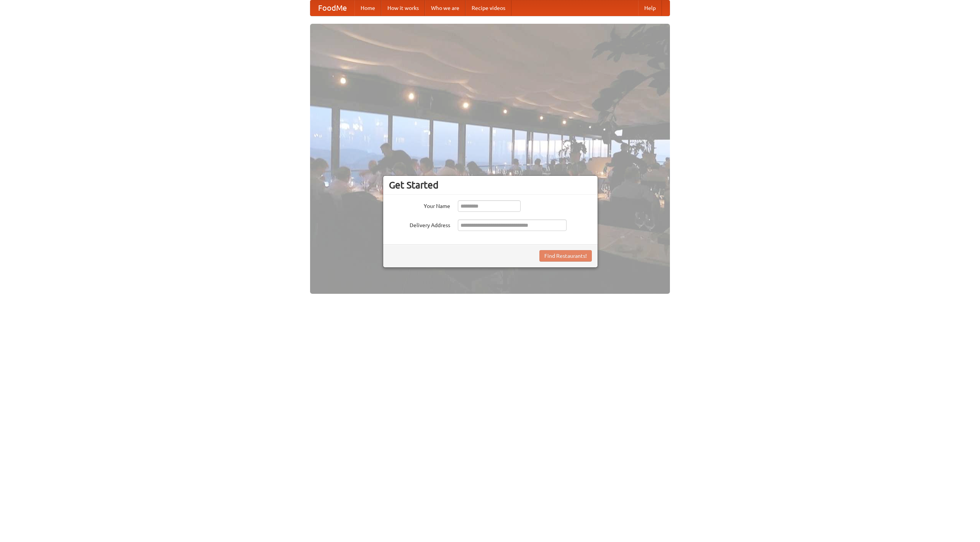 This screenshot has height=542, width=980. I want to click on a: FoodMe, so click(332, 8).